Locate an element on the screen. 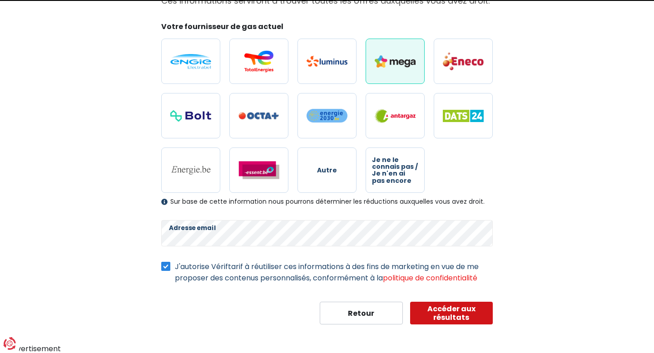 The height and width of the screenshot is (353, 654). button: Accéder aux résultats is located at coordinates (451, 313).